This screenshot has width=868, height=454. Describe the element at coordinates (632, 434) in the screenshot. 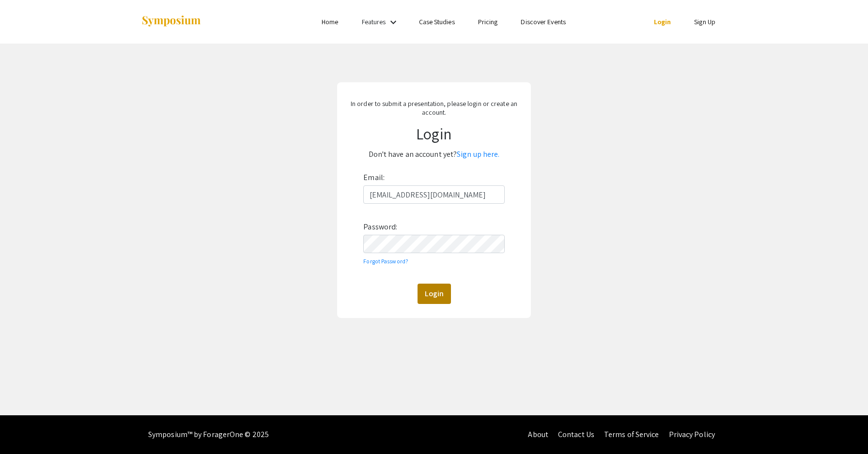

I see `a: Terms of Service` at that location.